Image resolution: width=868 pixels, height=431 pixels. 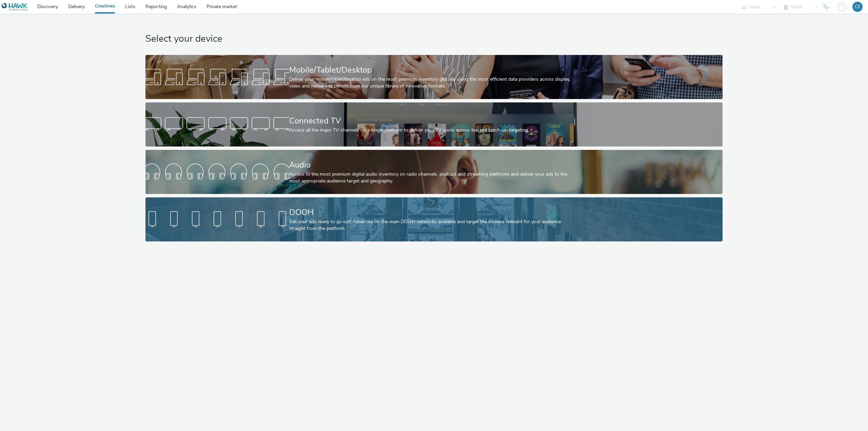 What do you see at coordinates (433, 70) in the screenshot?
I see `div: Mobile/Tablet/Desktop` at bounding box center [433, 70].